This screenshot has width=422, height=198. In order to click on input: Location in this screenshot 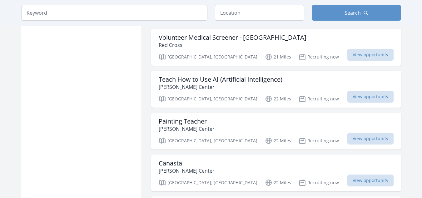, I will do `click(259, 13)`.